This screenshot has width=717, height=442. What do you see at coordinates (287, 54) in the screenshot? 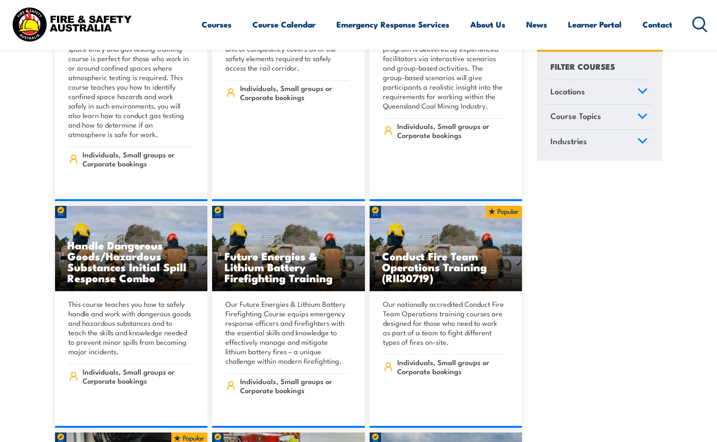
I see `p: Commonly referred to as 'SARC', this unit of competency covers all of the safety elements require...` at bounding box center [287, 54].